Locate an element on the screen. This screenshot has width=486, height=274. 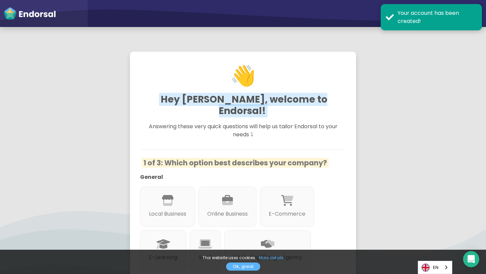
p: Local Business is located at coordinates (168, 214).